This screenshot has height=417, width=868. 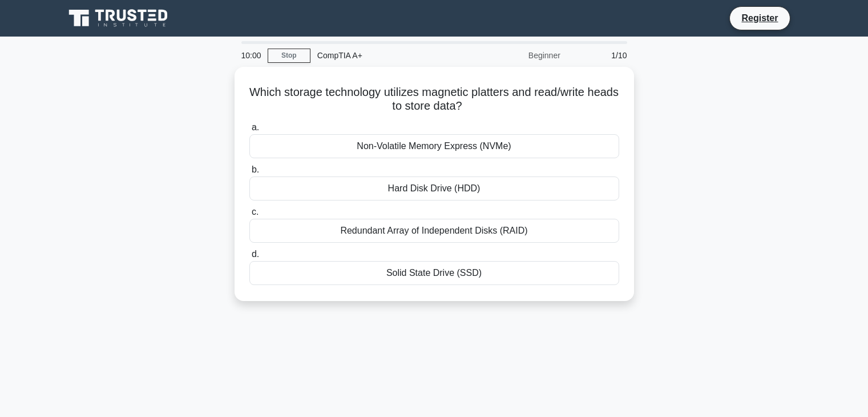 I want to click on span: c., so click(x=255, y=212).